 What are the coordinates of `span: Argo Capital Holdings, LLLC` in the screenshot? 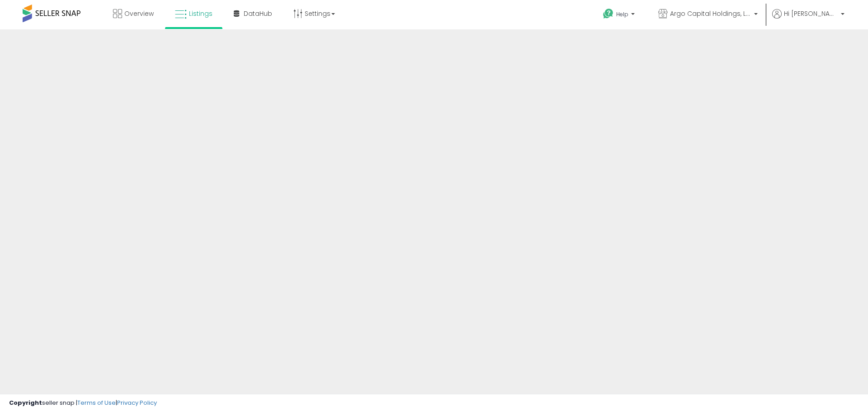 It's located at (711, 13).